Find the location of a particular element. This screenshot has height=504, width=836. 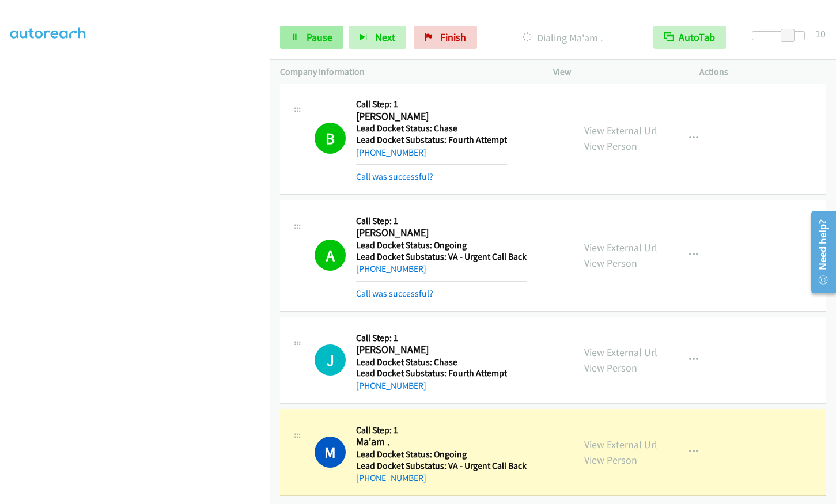

h1: B is located at coordinates (330, 138).